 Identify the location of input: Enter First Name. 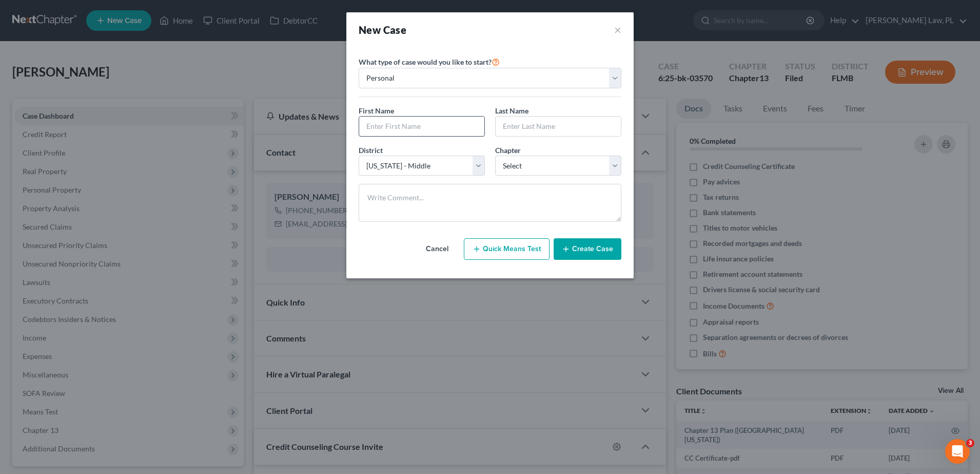
(422, 126).